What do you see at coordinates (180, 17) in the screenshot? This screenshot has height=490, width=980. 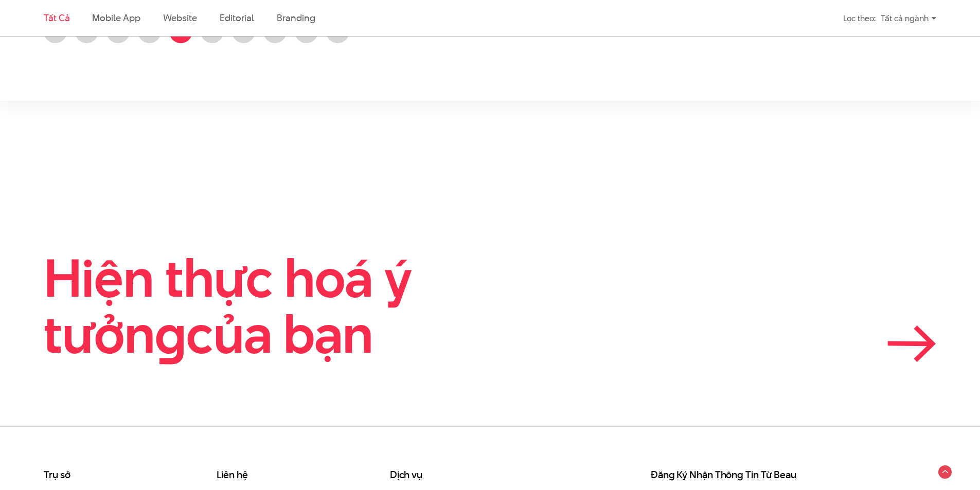 I see `a: Website` at bounding box center [180, 17].